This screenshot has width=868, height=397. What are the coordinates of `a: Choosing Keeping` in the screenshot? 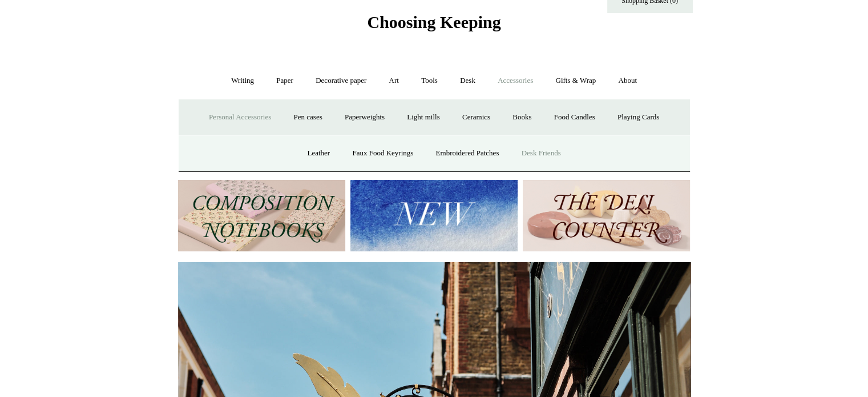 It's located at (434, 26).